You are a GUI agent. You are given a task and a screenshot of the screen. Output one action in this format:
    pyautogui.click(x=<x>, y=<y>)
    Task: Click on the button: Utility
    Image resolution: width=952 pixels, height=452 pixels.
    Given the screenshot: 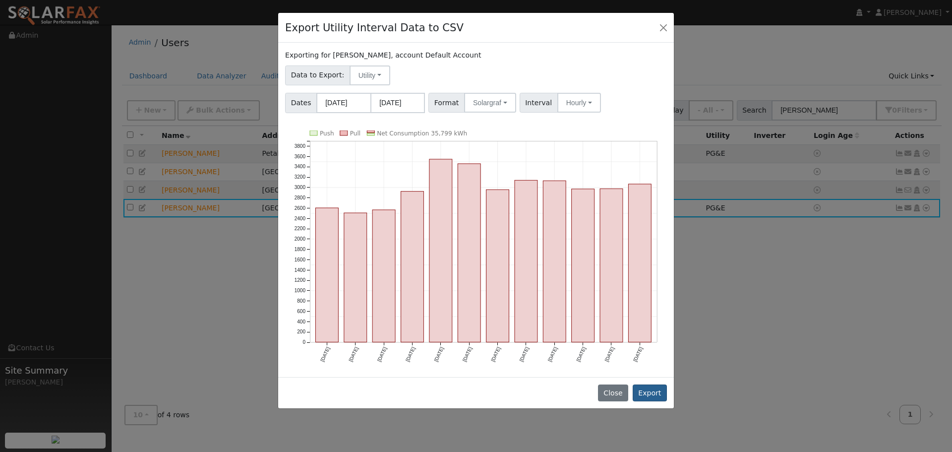 What is the action you would take?
    pyautogui.click(x=370, y=75)
    